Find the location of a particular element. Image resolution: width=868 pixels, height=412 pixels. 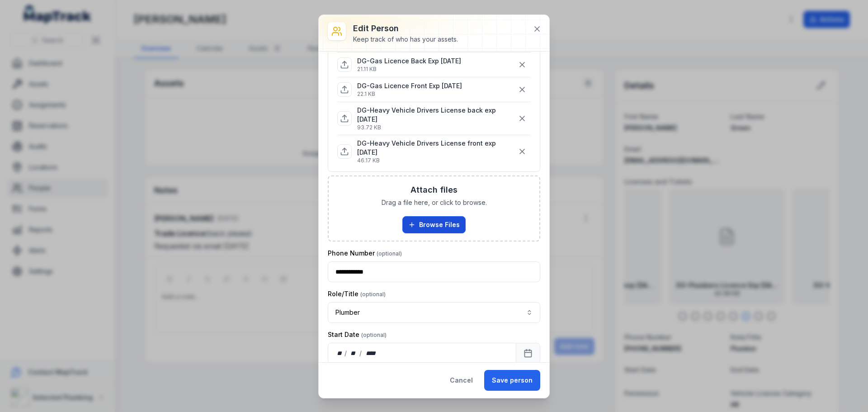

button: Cancel is located at coordinates (461, 381).